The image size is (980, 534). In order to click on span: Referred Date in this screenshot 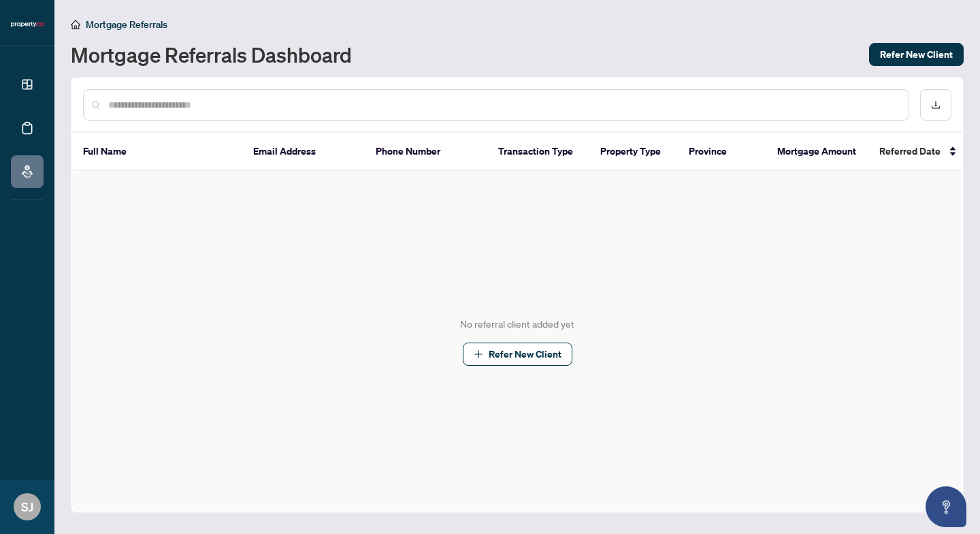, I will do `click(910, 151)`.